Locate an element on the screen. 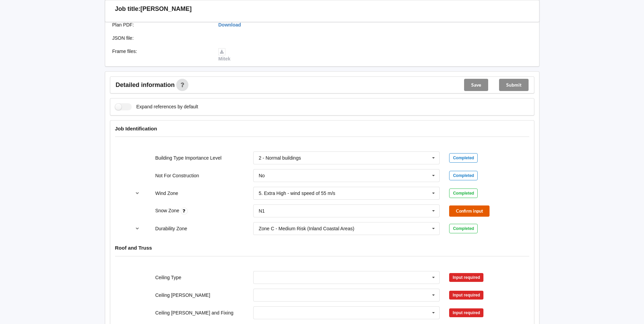 Image resolution: width=644 pixels, height=324 pixels. button: Confirm input is located at coordinates (469, 211).